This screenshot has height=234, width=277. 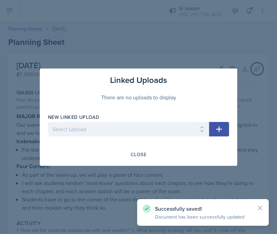 What do you see at coordinates (138, 154) in the screenshot?
I see `button: Close` at bounding box center [138, 154].